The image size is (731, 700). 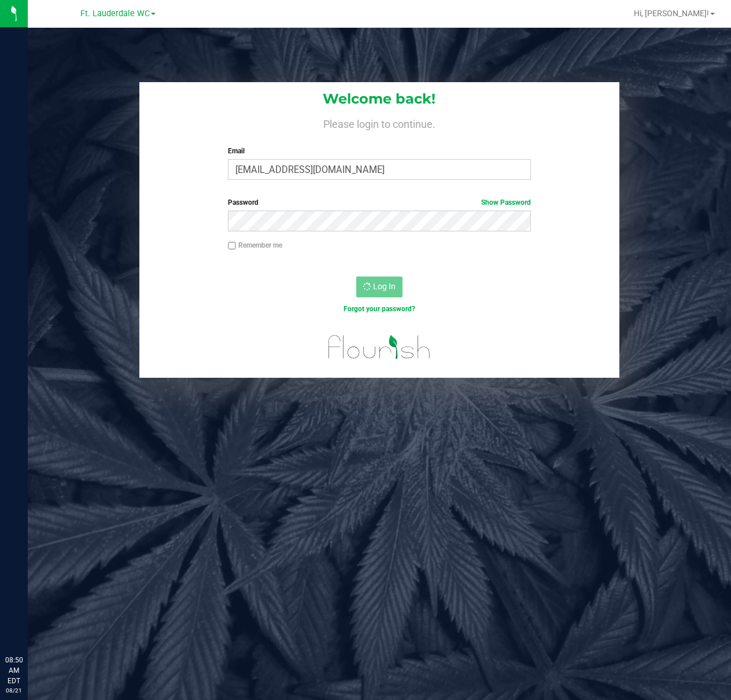 What do you see at coordinates (384, 287) in the screenshot?
I see `span: Log In` at bounding box center [384, 287].